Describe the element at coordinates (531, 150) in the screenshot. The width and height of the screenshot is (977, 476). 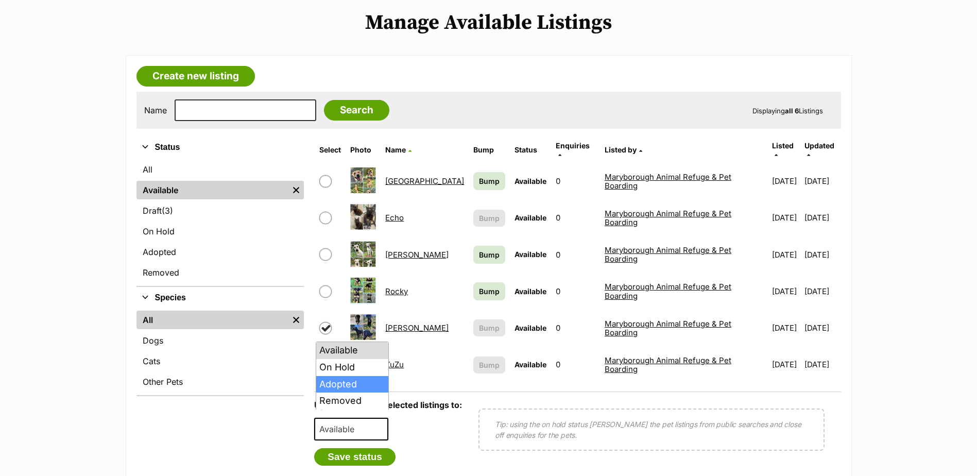
I see `th: Status` at that location.